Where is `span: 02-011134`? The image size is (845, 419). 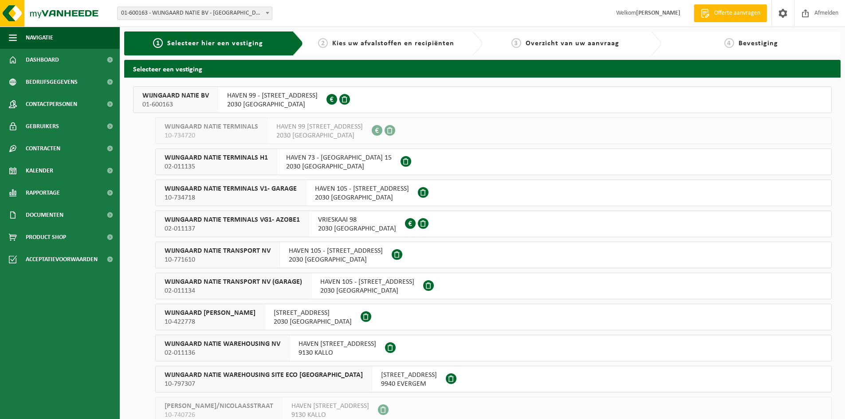
span: 02-011134 is located at coordinates (233, 291).